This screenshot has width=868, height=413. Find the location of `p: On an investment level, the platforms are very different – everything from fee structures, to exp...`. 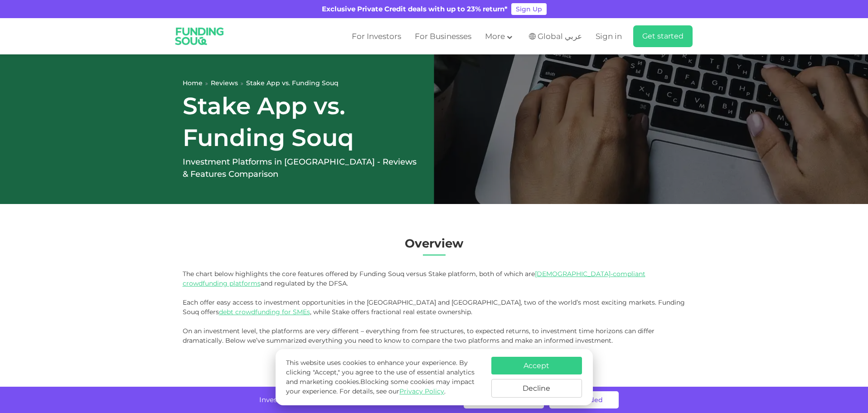

p: On an investment level, the platforms are very different – everything from fee structures, to exp... is located at coordinates (434, 336).